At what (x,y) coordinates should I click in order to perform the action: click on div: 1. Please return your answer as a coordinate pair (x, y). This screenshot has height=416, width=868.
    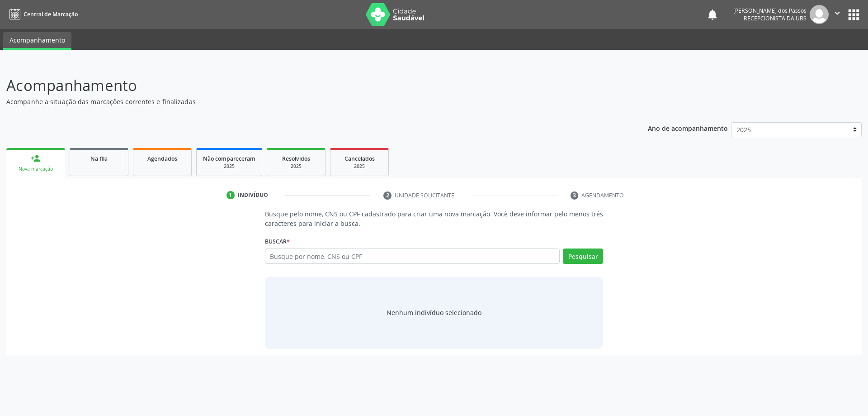
    Looking at the image, I should click on (231, 195).